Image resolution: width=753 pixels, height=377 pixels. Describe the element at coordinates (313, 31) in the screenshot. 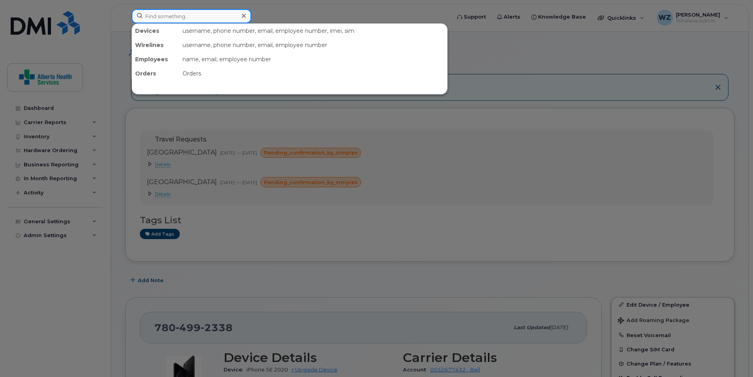

I see `div: username, phone number, email, employee number, imei, sim` at that location.